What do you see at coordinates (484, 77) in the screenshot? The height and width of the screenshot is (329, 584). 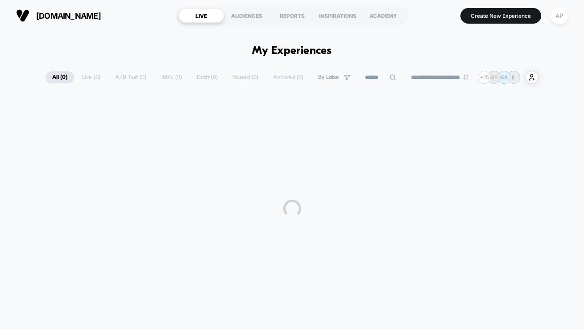 I see `div: + 15` at bounding box center [484, 77].